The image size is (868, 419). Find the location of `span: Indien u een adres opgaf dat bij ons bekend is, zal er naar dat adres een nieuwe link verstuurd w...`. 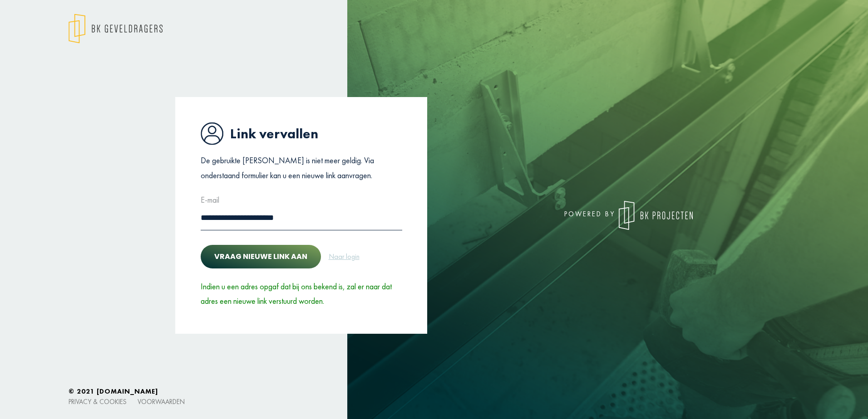

span: Indien u een adres opgaf dat bij ons bekend is, zal er naar dat adres een nieuwe link verstuurd w... is located at coordinates (296, 294).